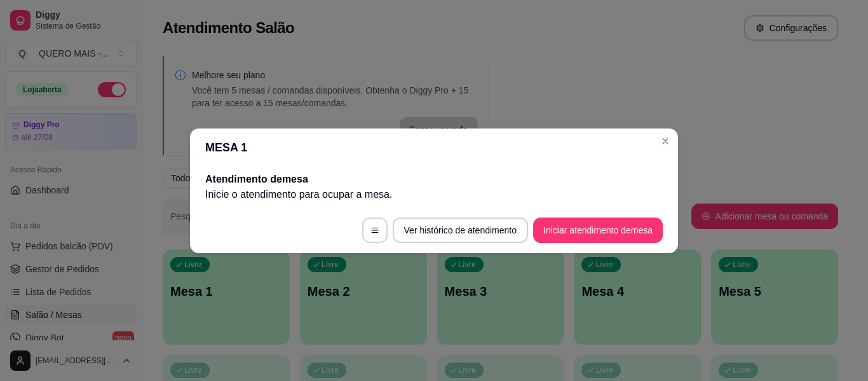  Describe the element at coordinates (434, 179) in the screenshot. I see `h2: Atendimento de mesa` at that location.